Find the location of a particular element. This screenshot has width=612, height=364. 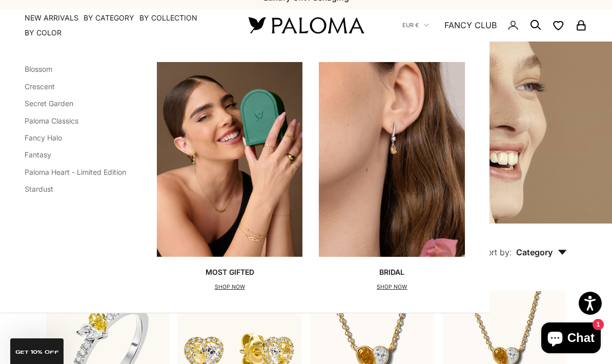

summary: By Collection is located at coordinates (168, 18).